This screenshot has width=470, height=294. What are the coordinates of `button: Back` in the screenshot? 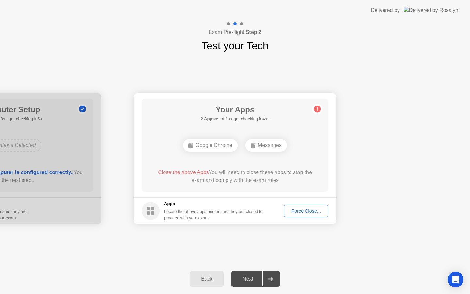 It's located at (207, 279).